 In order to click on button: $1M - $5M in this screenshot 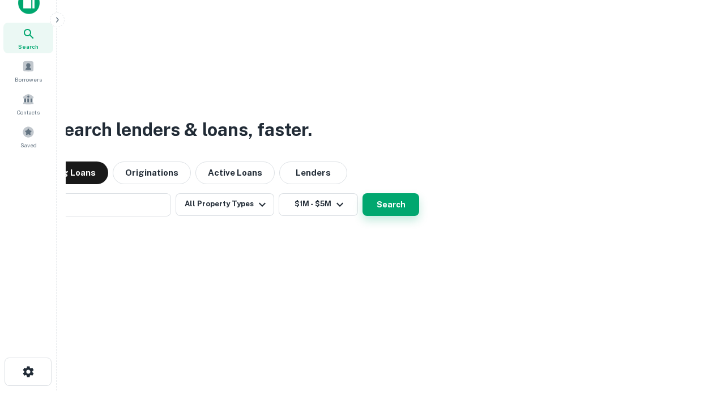, I will do `click(318, 204)`.